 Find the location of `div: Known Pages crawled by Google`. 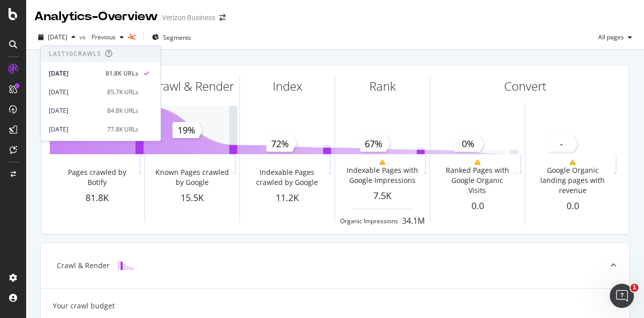

div: Known Pages crawled by Google is located at coordinates (192, 177).